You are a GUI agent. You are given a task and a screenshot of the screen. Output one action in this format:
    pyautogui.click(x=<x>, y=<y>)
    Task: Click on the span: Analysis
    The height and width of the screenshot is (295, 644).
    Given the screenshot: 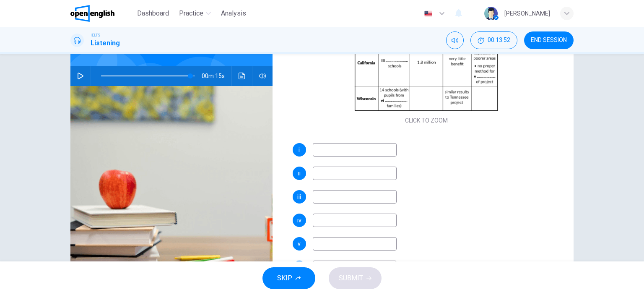 What is the action you would take?
    pyautogui.click(x=233, y=13)
    